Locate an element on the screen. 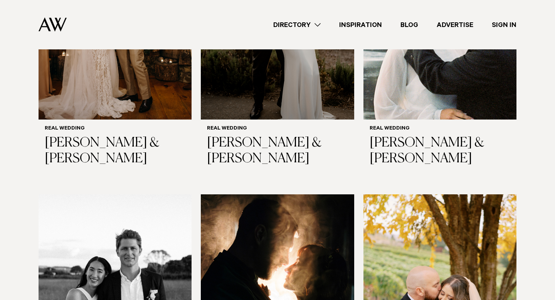 The image size is (555, 300). a: Blog is located at coordinates (409, 25).